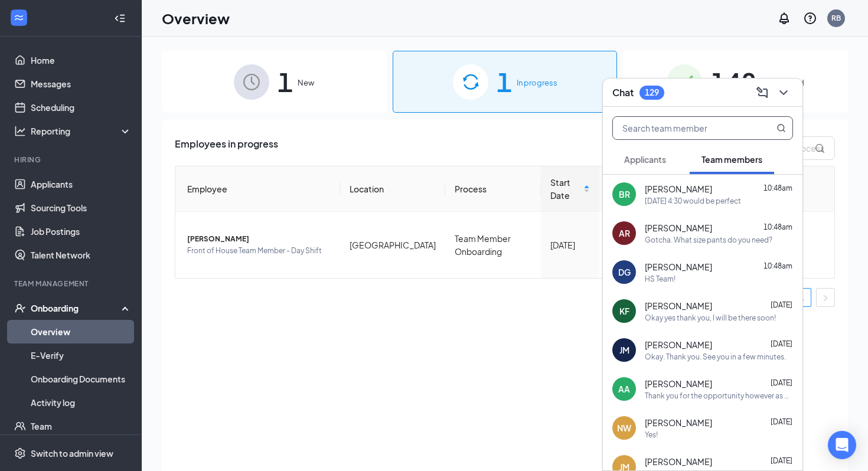 This screenshot has width=868, height=471. I want to click on div: DG, so click(624, 272).